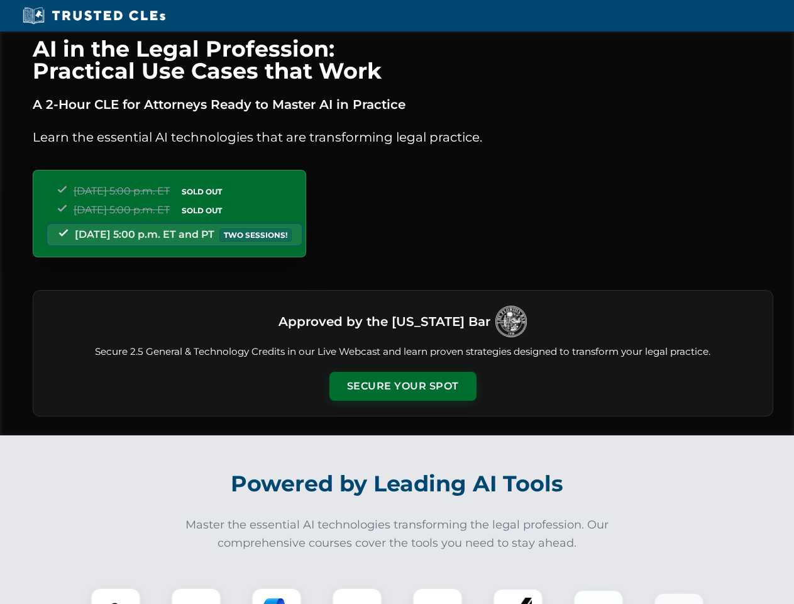 This screenshot has width=794, height=604. Describe the element at coordinates (403, 352) in the screenshot. I see `p: Secure 2.5 General & Technology Credits in our Live Webcast and learn proven strategies designed ...` at that location.